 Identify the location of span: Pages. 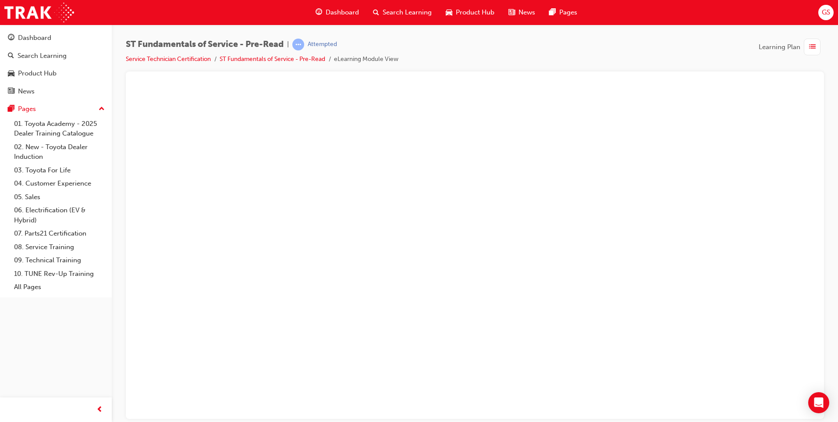
(568, 12).